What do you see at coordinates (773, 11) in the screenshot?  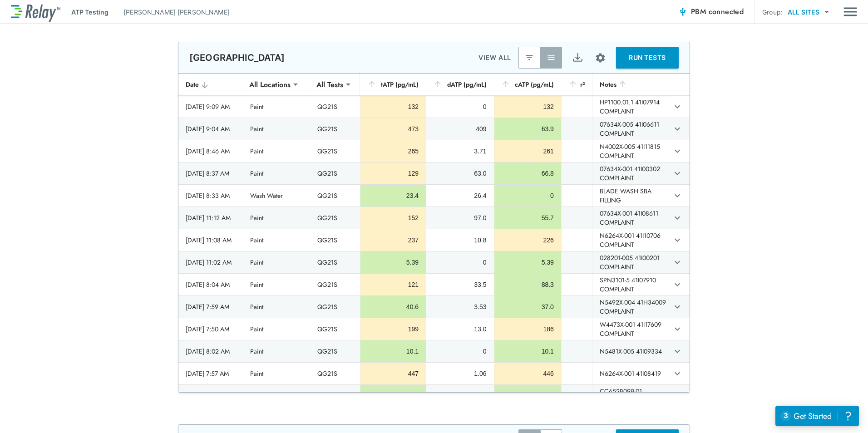 I see `p: Group:` at bounding box center [773, 11].